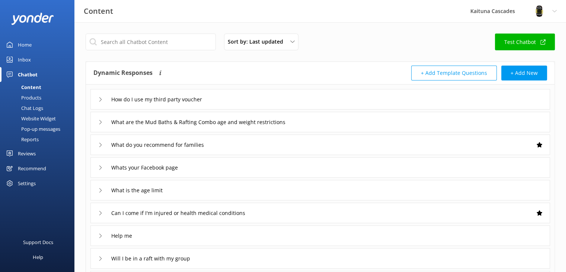 The height and width of the screenshot is (272, 566). What do you see at coordinates (23, 98) in the screenshot?
I see `div: Products` at bounding box center [23, 98].